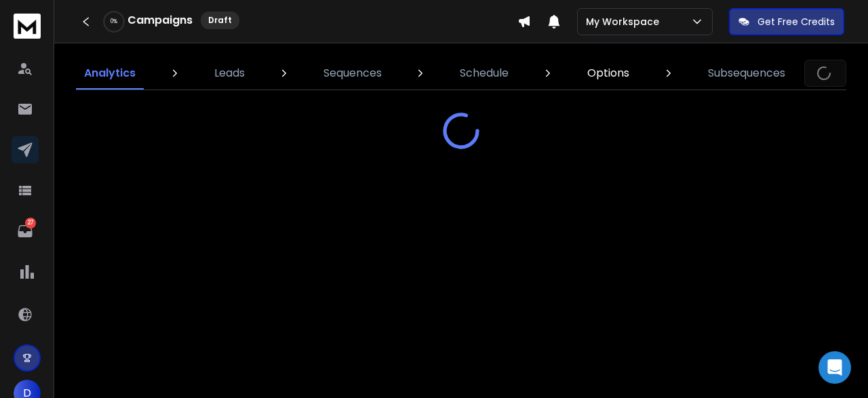  What do you see at coordinates (747, 73) in the screenshot?
I see `a: Subsequences` at bounding box center [747, 73].